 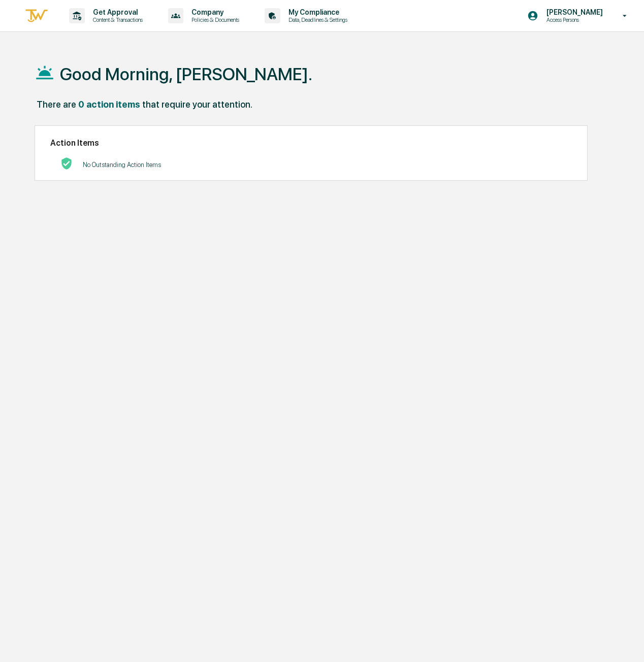 I want to click on p: Company, so click(x=214, y=12).